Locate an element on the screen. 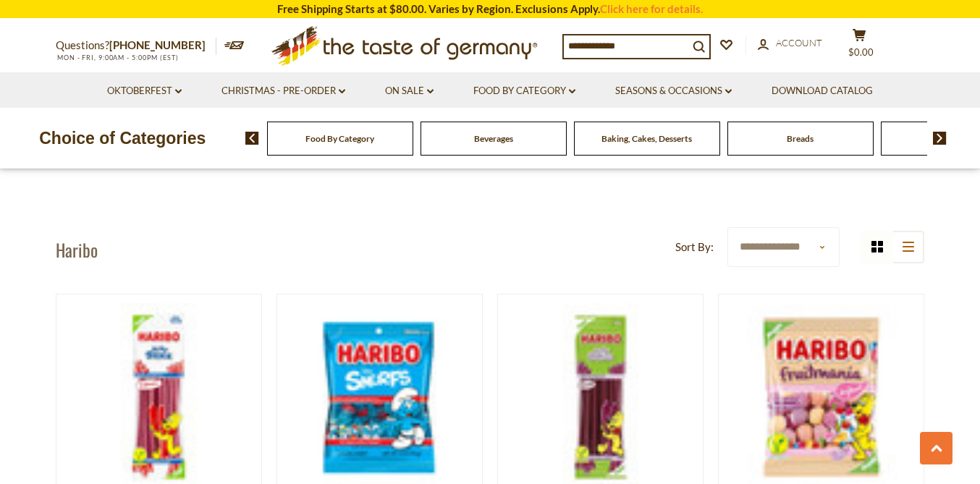 The image size is (980, 484). img: previous arrow is located at coordinates (252, 138).